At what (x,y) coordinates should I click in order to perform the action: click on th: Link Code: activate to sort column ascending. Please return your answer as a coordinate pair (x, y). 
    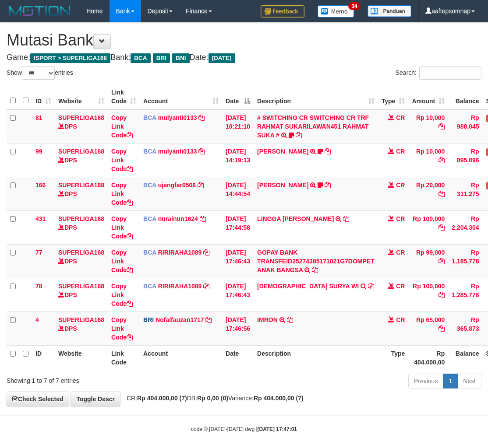
    Looking at the image, I should click on (124, 97).